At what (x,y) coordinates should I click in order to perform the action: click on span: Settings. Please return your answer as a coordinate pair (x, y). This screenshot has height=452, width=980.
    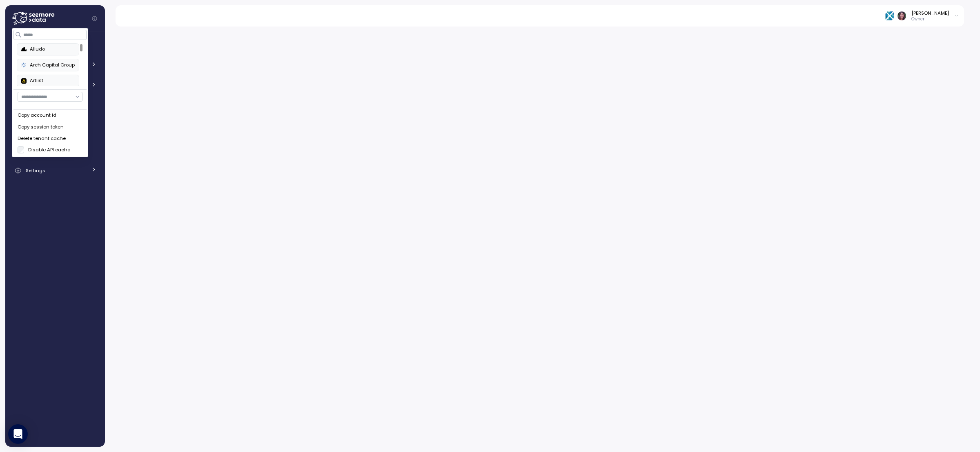
    Looking at the image, I should click on (36, 170).